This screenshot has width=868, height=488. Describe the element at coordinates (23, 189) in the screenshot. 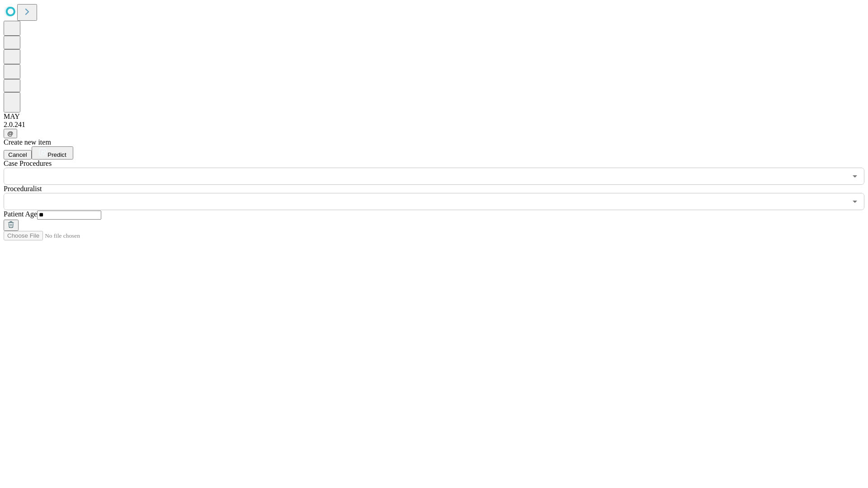

I see `span: Proceduralist` at that location.